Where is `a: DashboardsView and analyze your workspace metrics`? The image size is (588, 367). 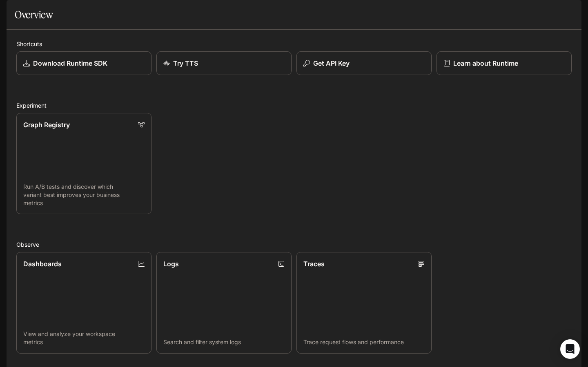 a: DashboardsView and analyze your workspace metrics is located at coordinates (83, 303).